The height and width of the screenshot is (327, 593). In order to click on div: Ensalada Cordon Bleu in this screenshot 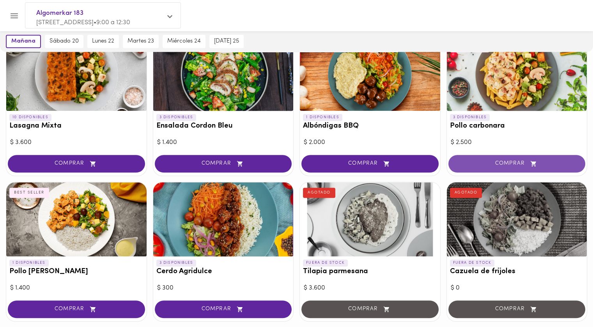, I will do `click(224, 74)`.